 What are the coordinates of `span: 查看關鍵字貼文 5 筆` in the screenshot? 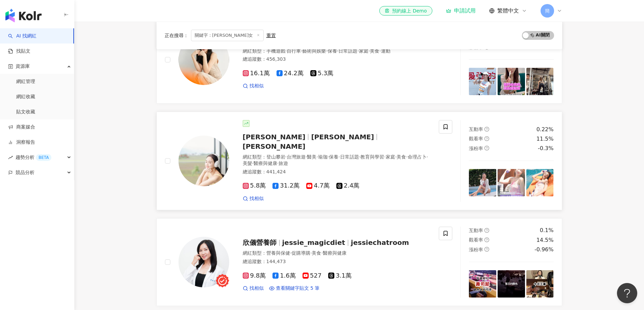 It's located at (298, 289).